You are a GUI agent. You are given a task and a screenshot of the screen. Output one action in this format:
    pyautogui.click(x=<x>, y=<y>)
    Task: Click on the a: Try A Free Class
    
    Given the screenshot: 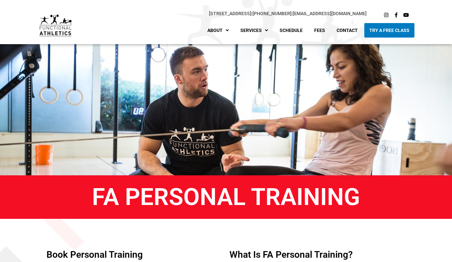 What is the action you would take?
    pyautogui.click(x=389, y=30)
    